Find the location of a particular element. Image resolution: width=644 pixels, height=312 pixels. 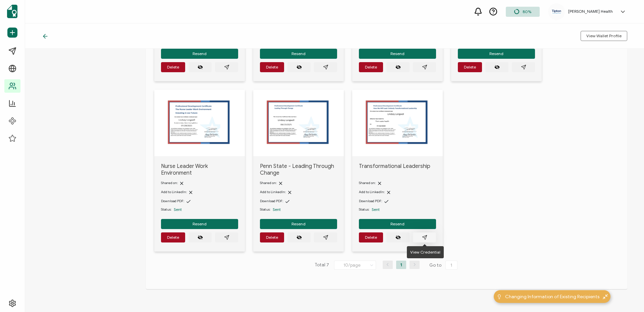

span: Transformational Leadership is located at coordinates (398, 170).